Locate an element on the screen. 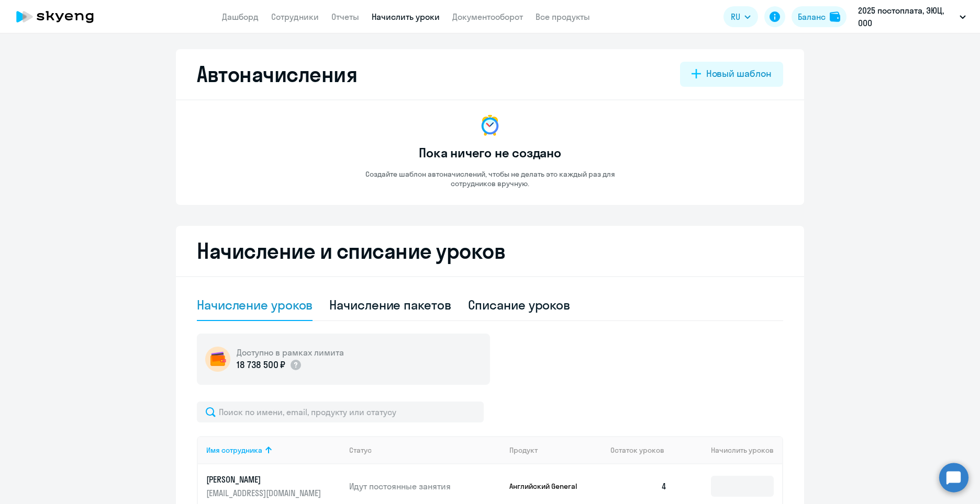  button: Новый шаблон is located at coordinates (731, 74).